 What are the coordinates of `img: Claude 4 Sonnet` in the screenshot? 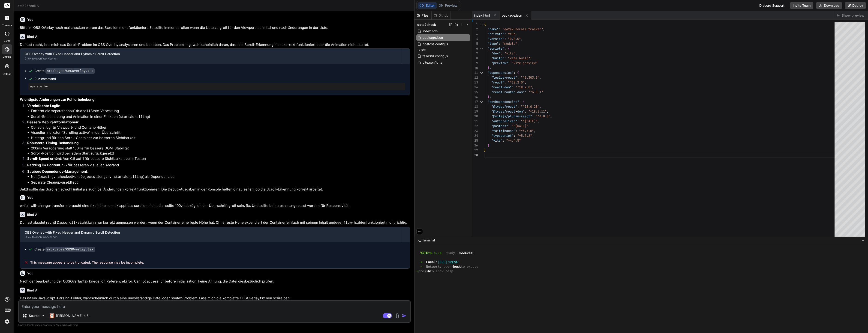 It's located at (52, 315).